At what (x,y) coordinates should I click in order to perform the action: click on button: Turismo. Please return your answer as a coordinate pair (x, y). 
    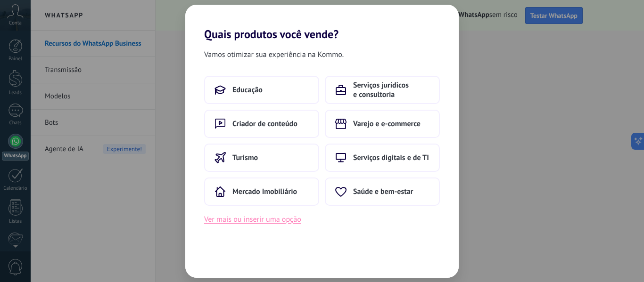
    Looking at the image, I should click on (261, 158).